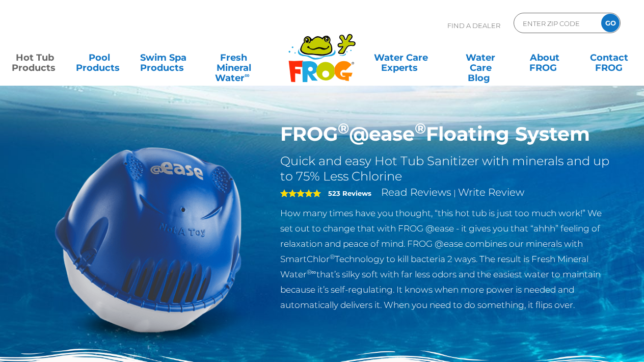 The image size is (644, 362). What do you see at coordinates (164, 58) in the screenshot?
I see `a: Swim SpaProducts` at bounding box center [164, 58].